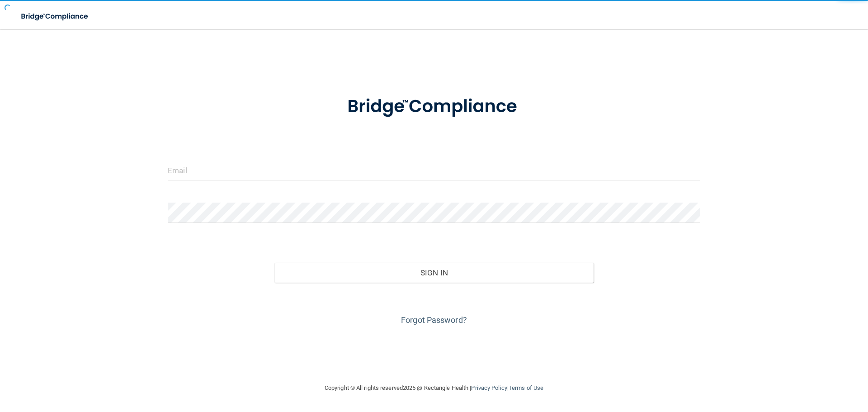  Describe the element at coordinates (434, 388) in the screenshot. I see `div: Copyright © All rights reserved 2025 @ Rectangle Health | |` at that location.